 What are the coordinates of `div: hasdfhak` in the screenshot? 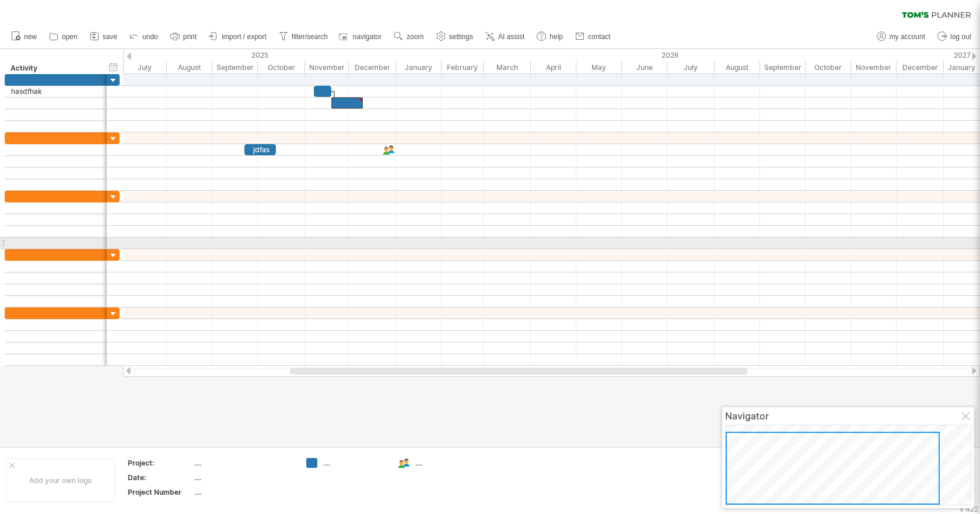 It's located at (56, 91).